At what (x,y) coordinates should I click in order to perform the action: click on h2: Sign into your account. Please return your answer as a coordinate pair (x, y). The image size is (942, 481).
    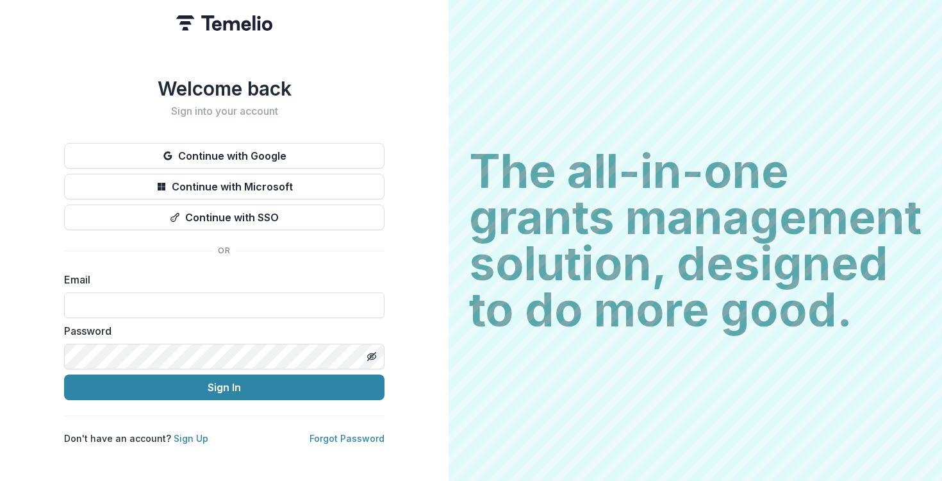
    Looking at the image, I should click on (224, 111).